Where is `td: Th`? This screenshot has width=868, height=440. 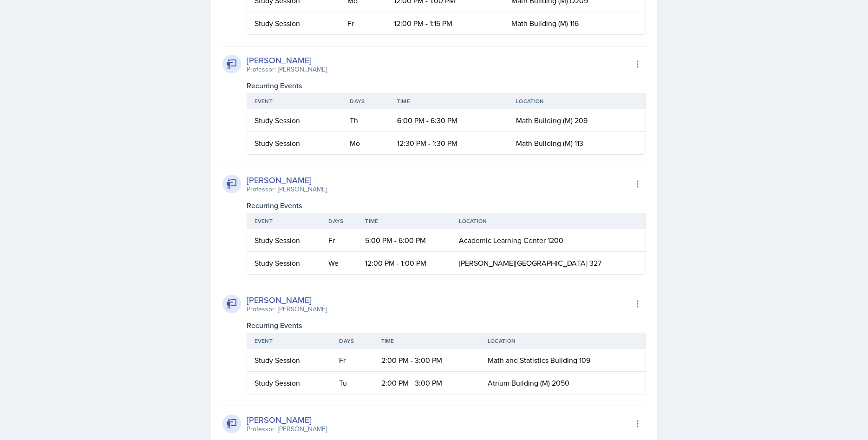
td: Th is located at coordinates (366, 120).